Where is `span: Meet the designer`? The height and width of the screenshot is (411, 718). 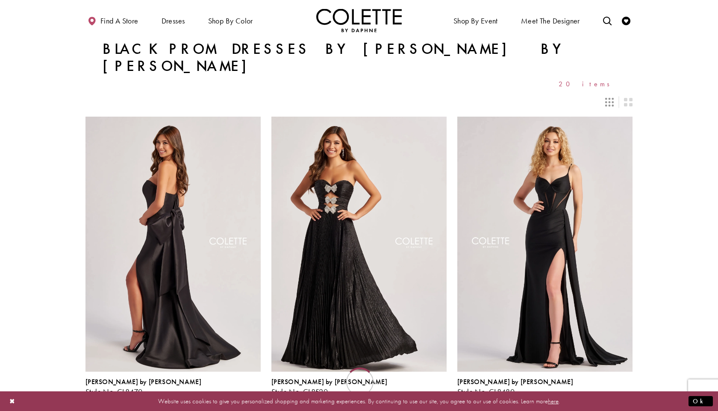 span: Meet the designer is located at coordinates (550, 21).